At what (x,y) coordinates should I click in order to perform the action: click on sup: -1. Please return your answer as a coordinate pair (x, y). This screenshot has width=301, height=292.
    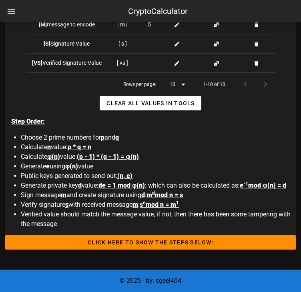
    Looking at the image, I should click on (246, 184).